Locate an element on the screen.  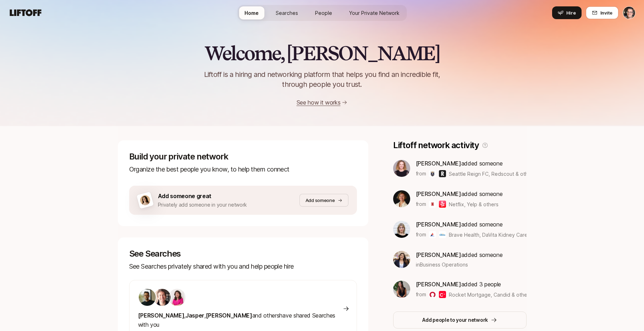
span: and others have shared Searches with you is located at coordinates (237, 320).